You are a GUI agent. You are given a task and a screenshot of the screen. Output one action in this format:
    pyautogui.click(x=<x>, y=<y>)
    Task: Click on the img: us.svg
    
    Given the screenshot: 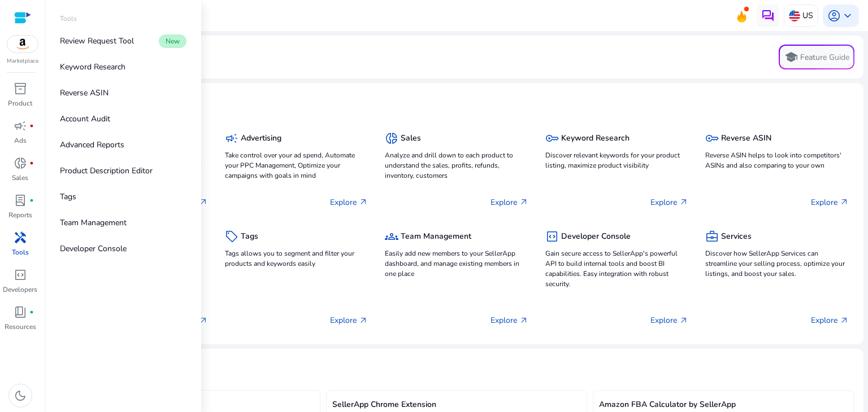 What is the action you would take?
    pyautogui.click(x=794, y=16)
    